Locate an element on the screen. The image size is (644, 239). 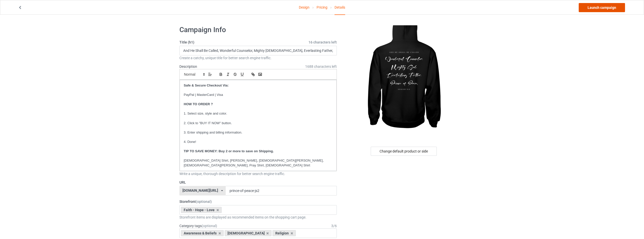
div: Awareness & Beliefs is located at coordinates (202, 233).